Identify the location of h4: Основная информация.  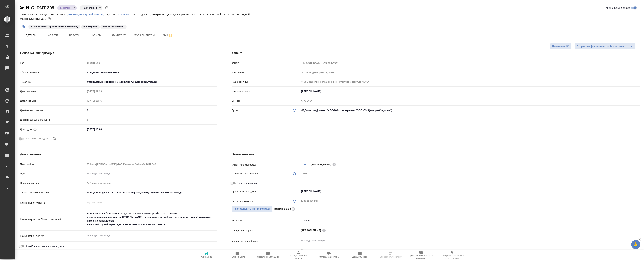
(119, 53).